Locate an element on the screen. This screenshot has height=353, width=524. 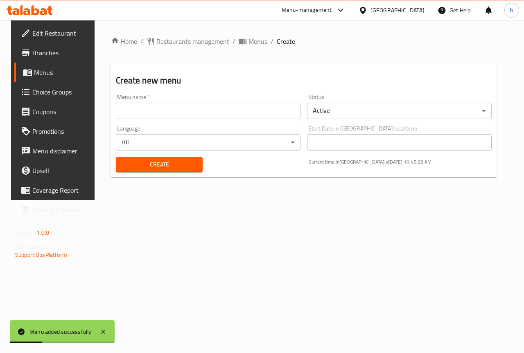
span: Upsell is located at coordinates (62, 171).